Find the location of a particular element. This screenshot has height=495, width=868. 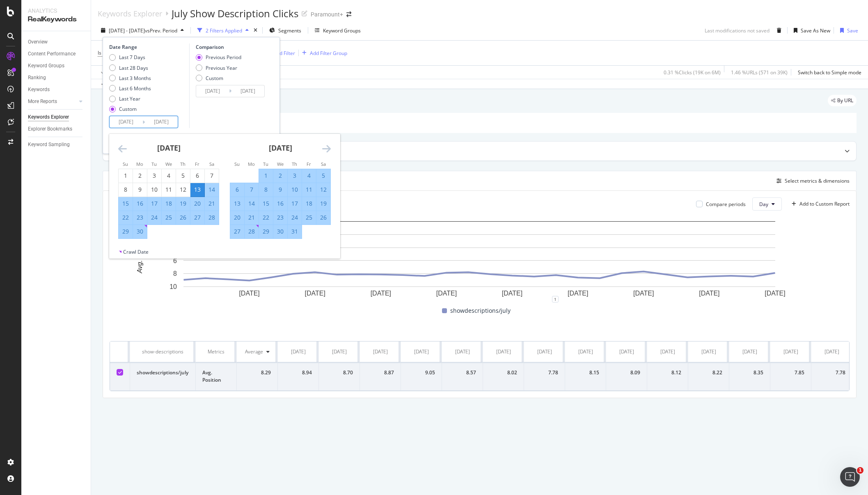

td: Selected. Monday, July 21, 2025 is located at coordinates (251, 217).